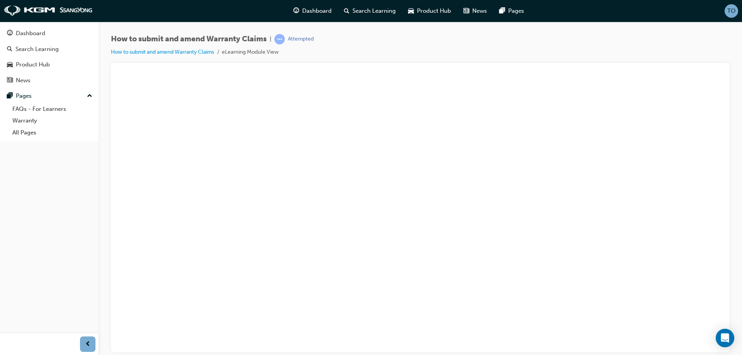 Image resolution: width=742 pixels, height=355 pixels. What do you see at coordinates (23, 80) in the screenshot?
I see `div: News` at bounding box center [23, 80].